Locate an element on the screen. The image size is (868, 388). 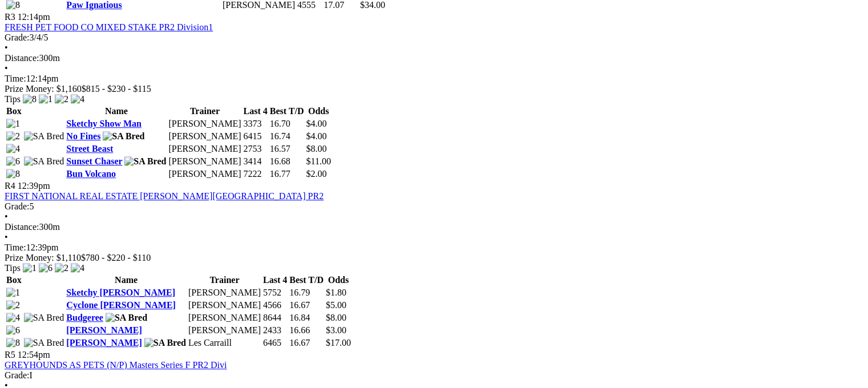
span: R5 is located at coordinates (10, 355).